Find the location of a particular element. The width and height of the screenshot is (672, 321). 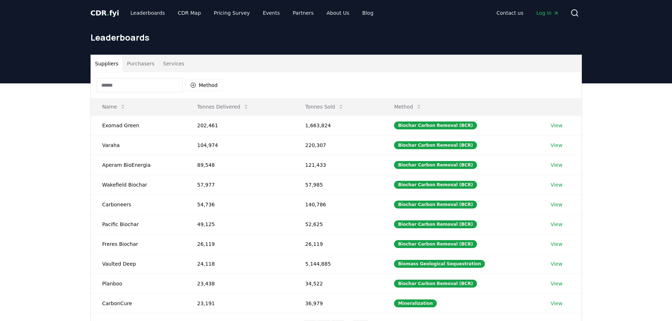

a: Leaderboards is located at coordinates (148, 13).